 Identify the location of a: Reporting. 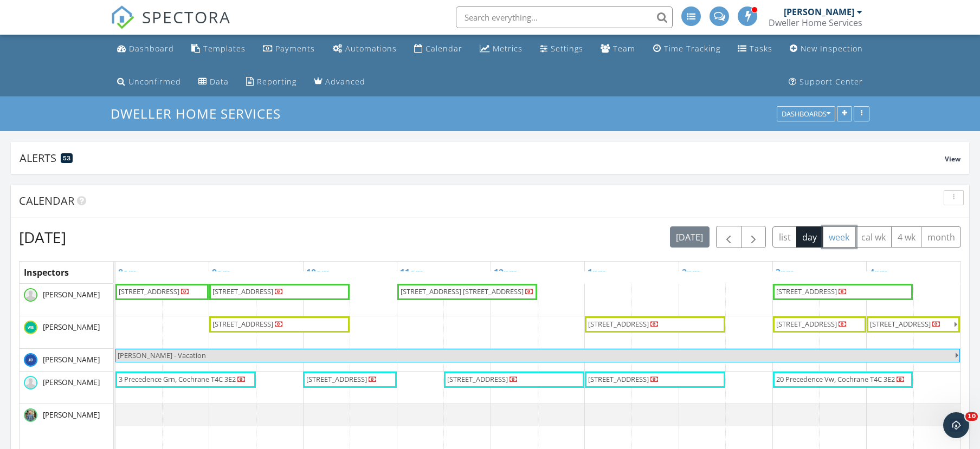
(271, 81).